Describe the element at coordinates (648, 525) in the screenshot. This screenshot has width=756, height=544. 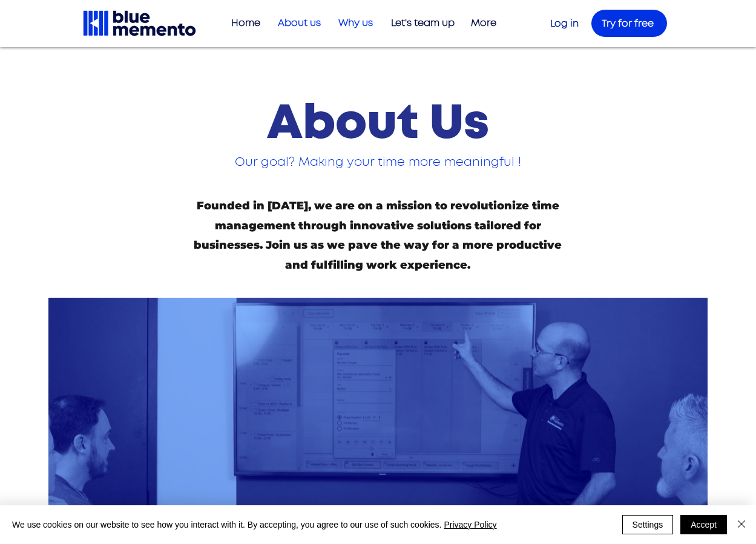
I see `button: Settings` at that location.